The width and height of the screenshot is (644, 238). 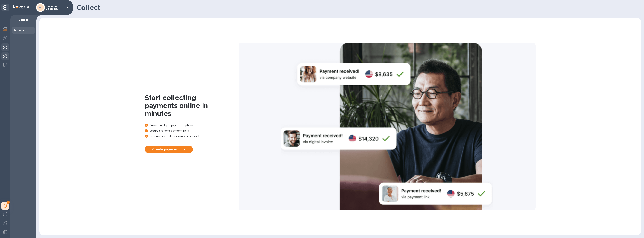 I want to click on img: Foreign exchange, so click(x=5, y=38).